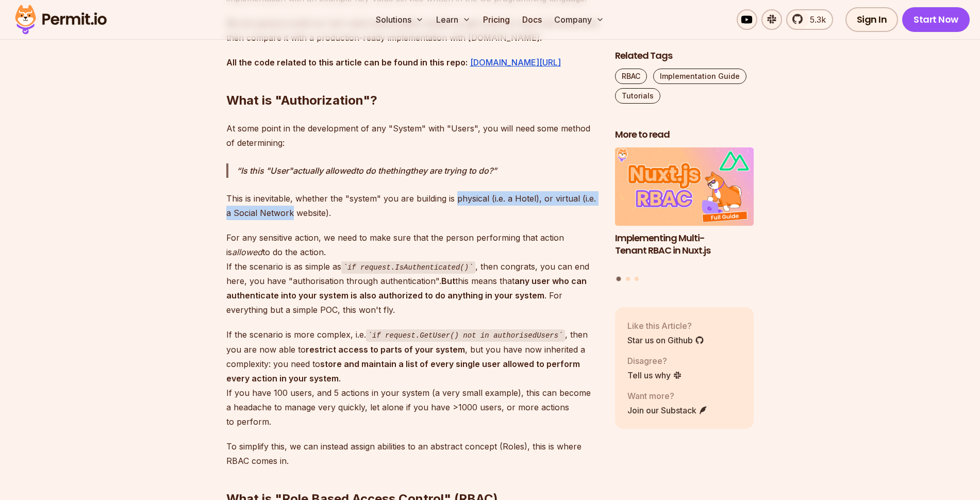 Image resolution: width=980 pixels, height=500 pixels. Describe the element at coordinates (628, 278) in the screenshot. I see `button: Go to slide 2` at that location.